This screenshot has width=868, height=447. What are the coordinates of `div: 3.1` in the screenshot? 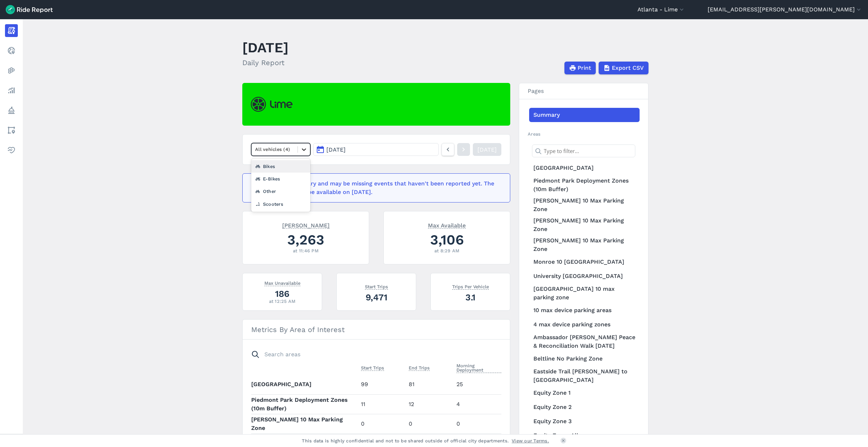 It's located at (471, 297).